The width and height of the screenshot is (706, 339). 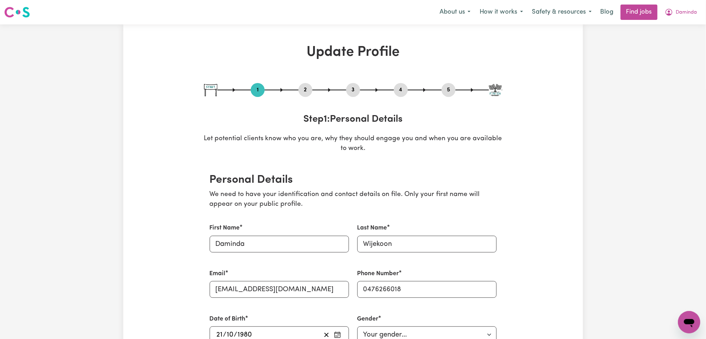 I want to click on button: My Account, so click(x=681, y=12).